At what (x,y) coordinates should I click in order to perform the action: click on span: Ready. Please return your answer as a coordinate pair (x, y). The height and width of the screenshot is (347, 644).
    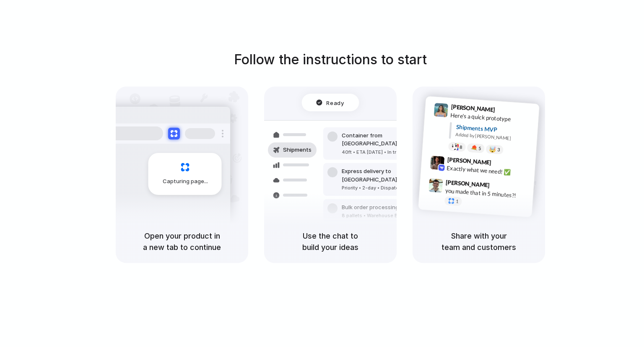
    Looking at the image, I should click on (335, 102).